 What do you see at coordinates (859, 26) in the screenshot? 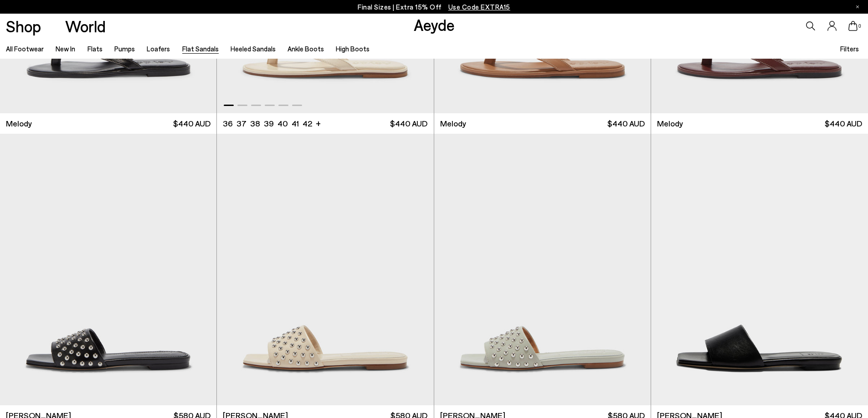
I see `span: 0` at bounding box center [859, 26].